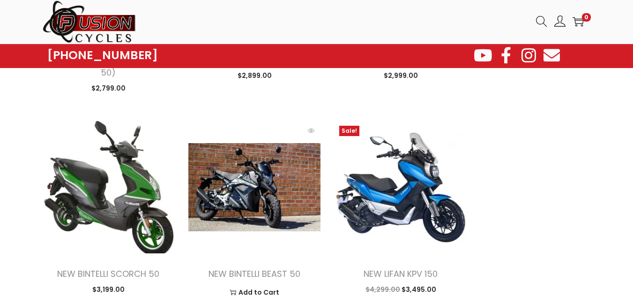 Image resolution: width=633 pixels, height=297 pixels. What do you see at coordinates (108, 273) in the screenshot?
I see `a: NEW BINTELLI SCORCH 50` at bounding box center [108, 273].